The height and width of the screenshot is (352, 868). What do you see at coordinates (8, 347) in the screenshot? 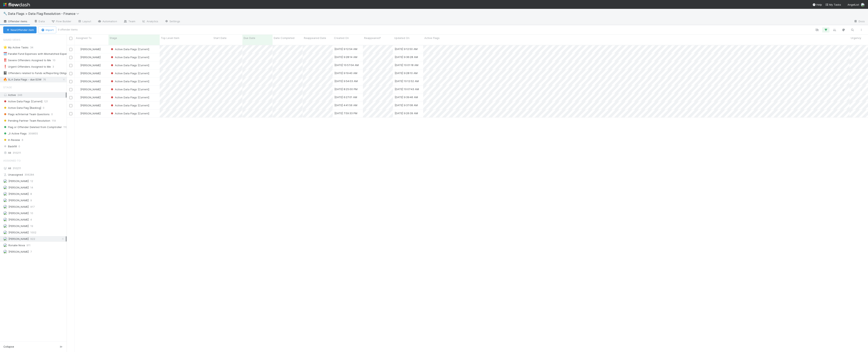
I see `span: Collapse` at bounding box center [8, 347].